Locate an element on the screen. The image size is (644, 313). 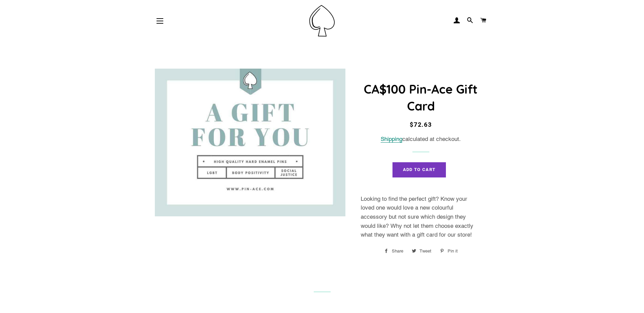
span: Add to Cart is located at coordinates (420, 169).